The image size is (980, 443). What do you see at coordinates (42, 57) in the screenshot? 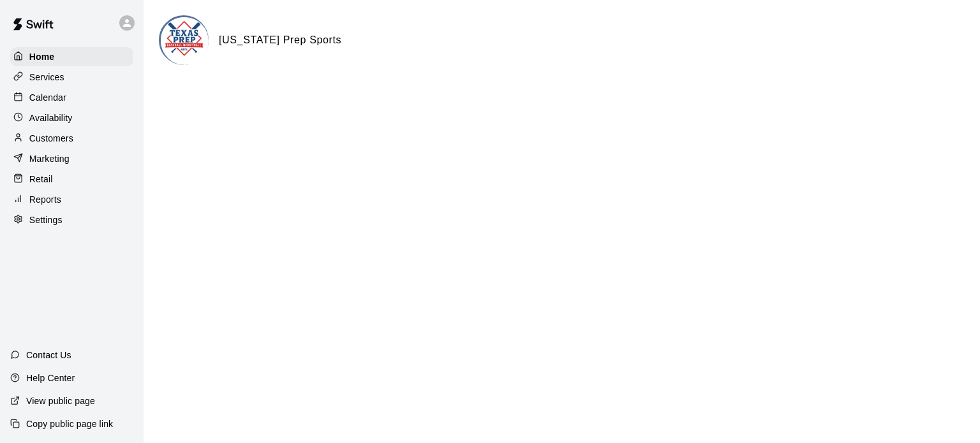
I see `p: Home` at bounding box center [42, 57].